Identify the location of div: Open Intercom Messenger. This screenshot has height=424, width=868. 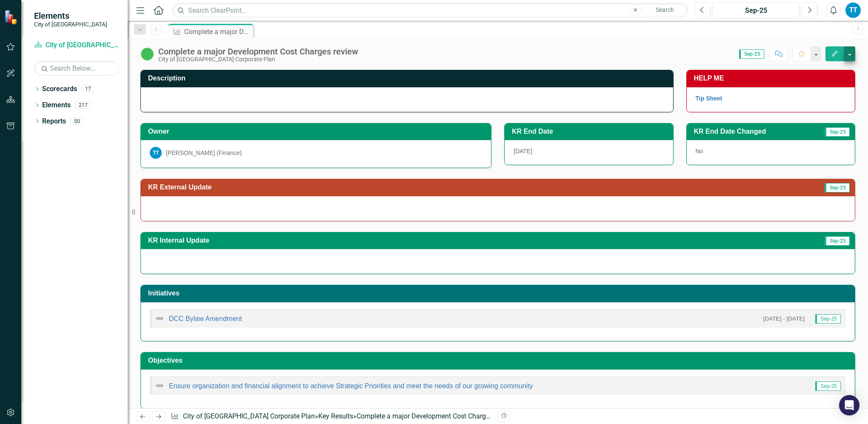
(850, 406).